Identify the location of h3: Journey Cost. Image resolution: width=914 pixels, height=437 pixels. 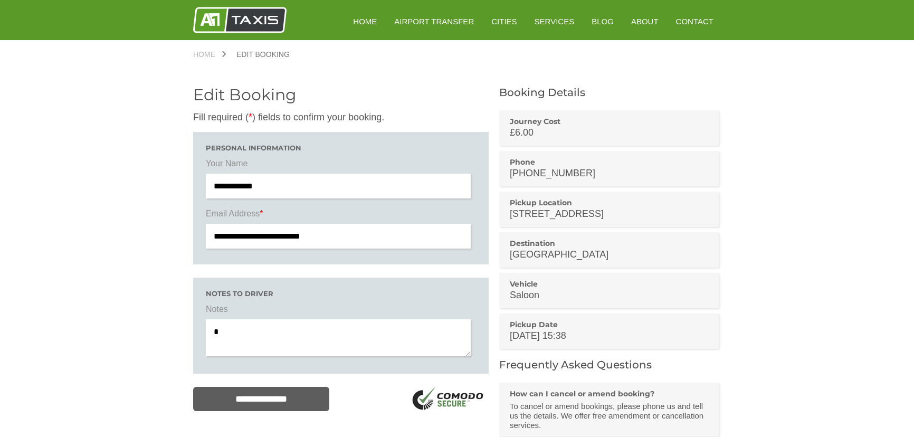
(609, 121).